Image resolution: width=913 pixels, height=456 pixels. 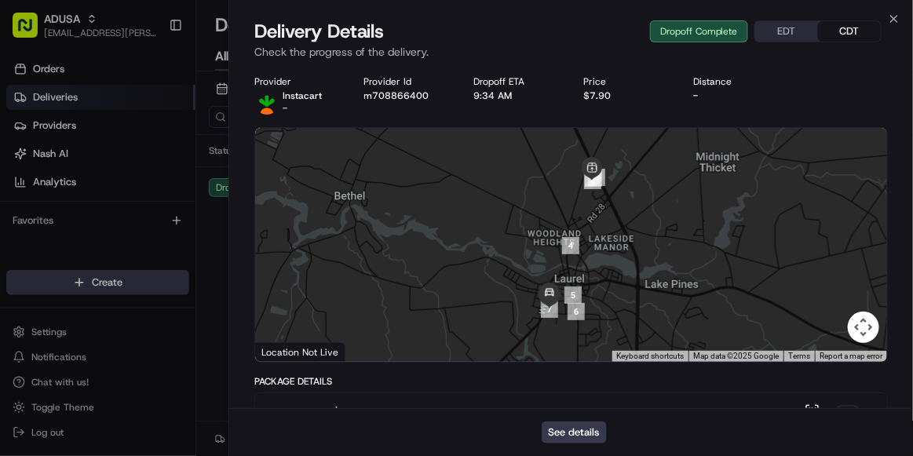 What do you see at coordinates (826, 418) in the screenshot?
I see `button: +17` at bounding box center [826, 418].